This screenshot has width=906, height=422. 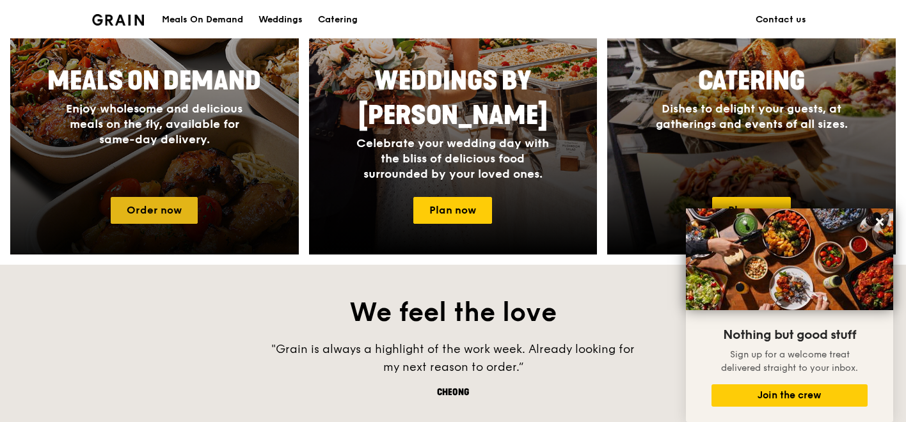 I want to click on a: Catering, so click(x=338, y=20).